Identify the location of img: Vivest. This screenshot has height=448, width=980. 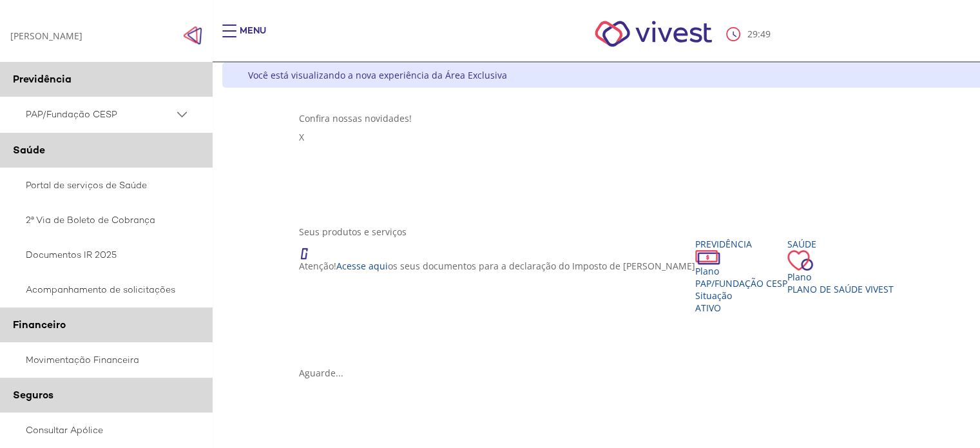
(653, 33).